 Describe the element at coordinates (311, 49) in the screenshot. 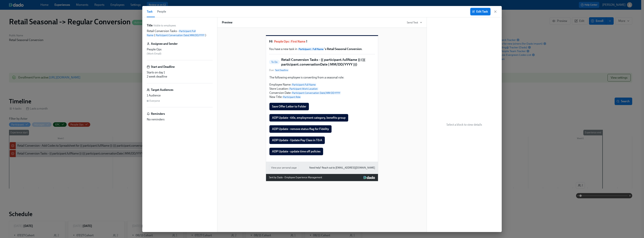

I see `span: Participant : Full Name` at that location.